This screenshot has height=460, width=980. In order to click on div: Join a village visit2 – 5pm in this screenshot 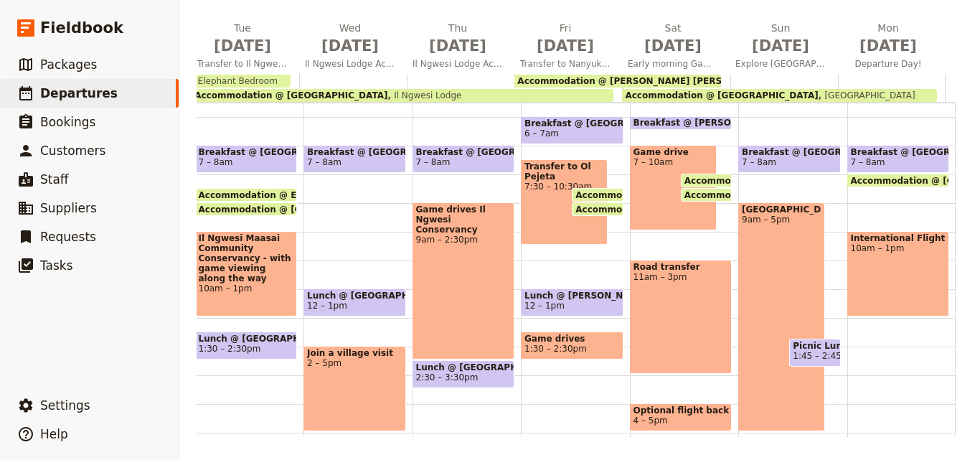, I will do `click(355, 389)`.